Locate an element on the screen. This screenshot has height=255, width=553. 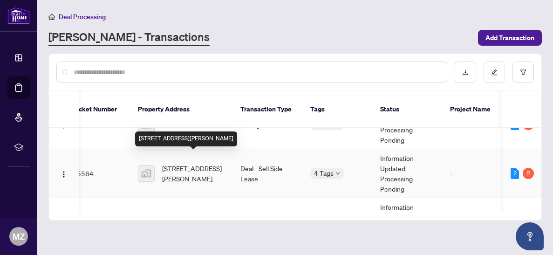
img: Logo is located at coordinates (64, 174).